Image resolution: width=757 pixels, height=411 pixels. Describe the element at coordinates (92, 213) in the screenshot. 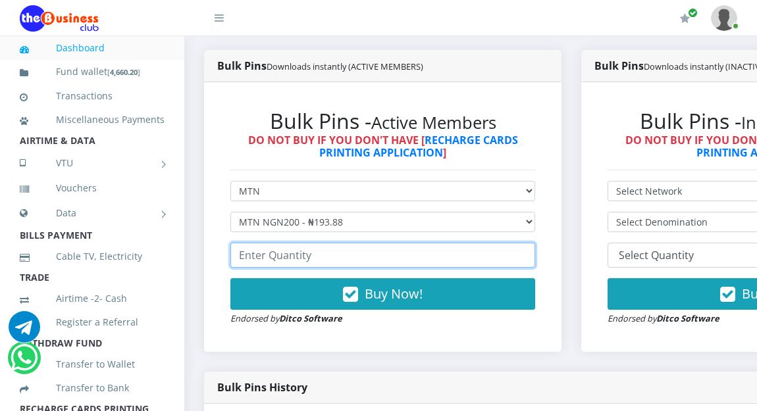

I see `a: Data` at that location.